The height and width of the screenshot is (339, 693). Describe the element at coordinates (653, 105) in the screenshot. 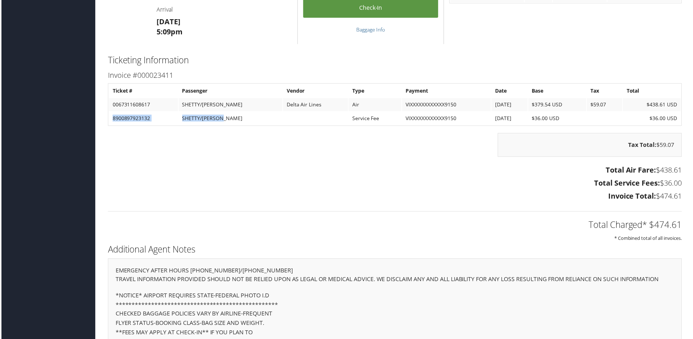

I see `td: $438.61 USD` at that location.